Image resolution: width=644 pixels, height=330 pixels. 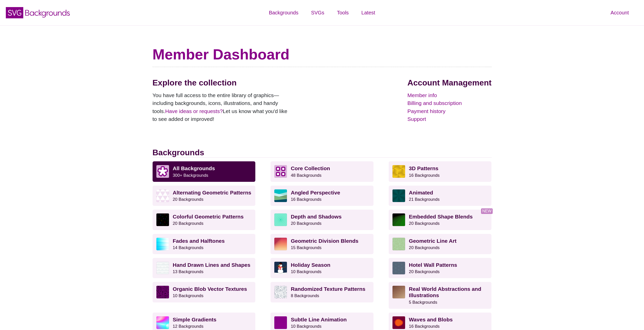 What do you see at coordinates (399, 244) in the screenshot?
I see `img: geometric web of connecting lines` at bounding box center [399, 244].